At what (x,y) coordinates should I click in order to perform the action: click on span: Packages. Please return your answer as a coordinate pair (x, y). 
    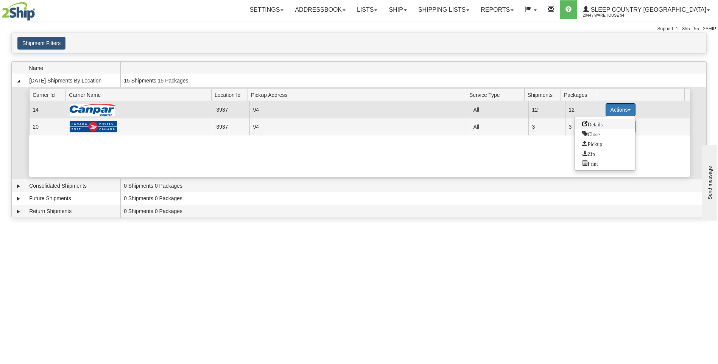
    Looking at the image, I should click on (581, 95).